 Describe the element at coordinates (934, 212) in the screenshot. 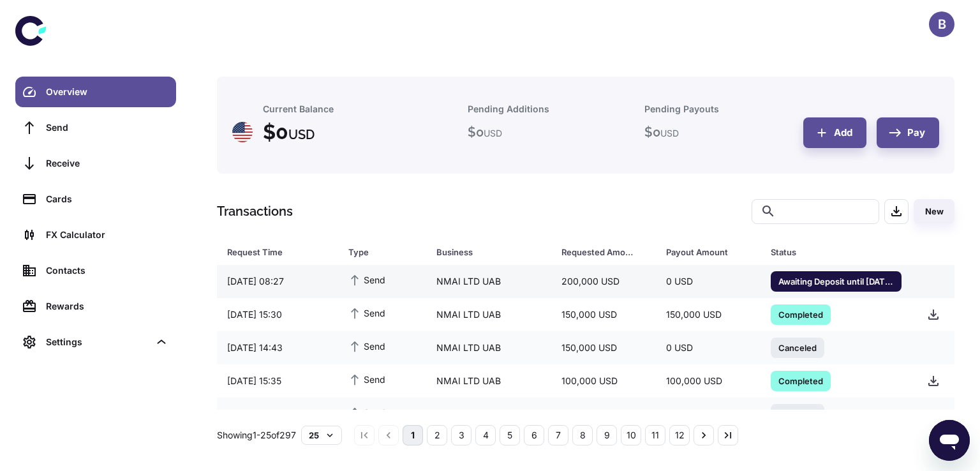

I see `button: New` at that location.